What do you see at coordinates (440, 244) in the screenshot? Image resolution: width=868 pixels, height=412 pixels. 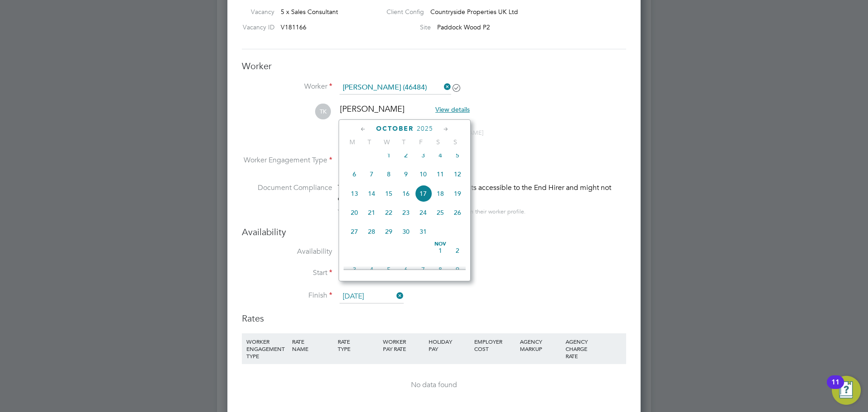 I see `span: Nov` at bounding box center [440, 244].